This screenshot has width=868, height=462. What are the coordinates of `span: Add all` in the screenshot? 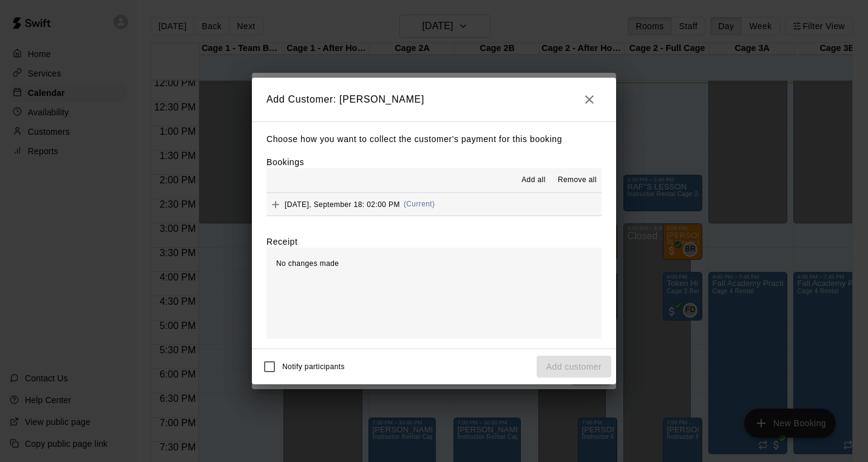 It's located at (534, 180).